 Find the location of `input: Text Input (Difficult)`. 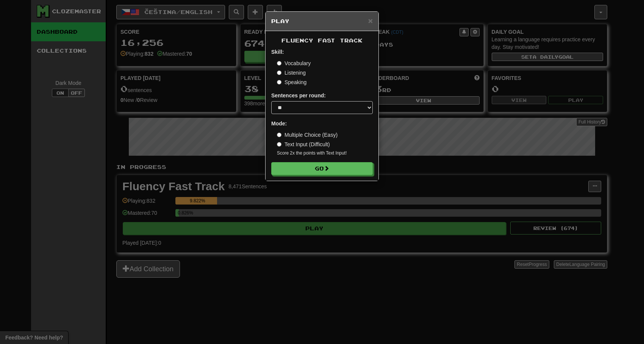

input: Text Input (Difficult) is located at coordinates (279, 144).